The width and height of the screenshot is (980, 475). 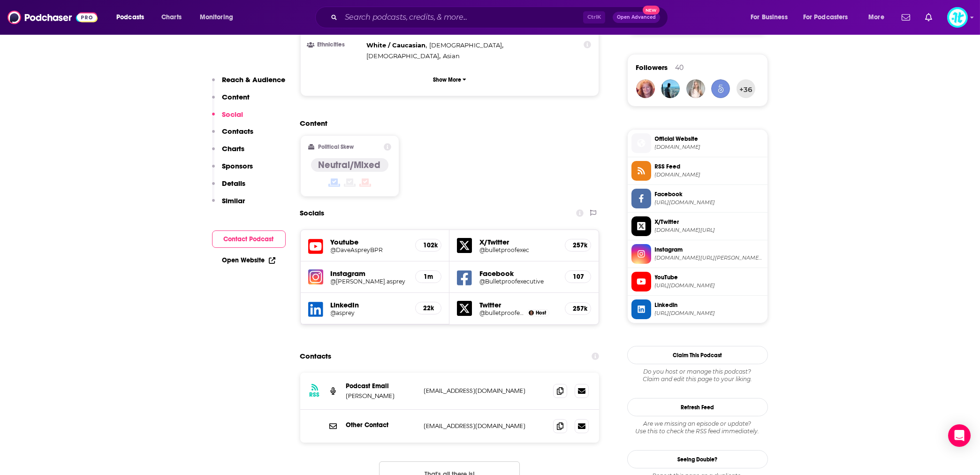 I want to click on span: instagram.com/dave.asprey, so click(x=710, y=257).